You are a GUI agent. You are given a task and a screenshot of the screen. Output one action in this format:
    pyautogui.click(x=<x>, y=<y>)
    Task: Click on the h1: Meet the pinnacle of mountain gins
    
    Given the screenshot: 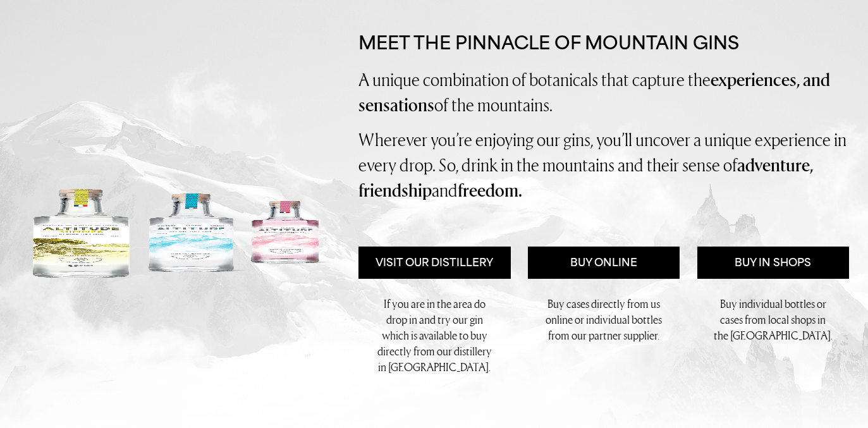 What is the action you would take?
    pyautogui.click(x=604, y=43)
    